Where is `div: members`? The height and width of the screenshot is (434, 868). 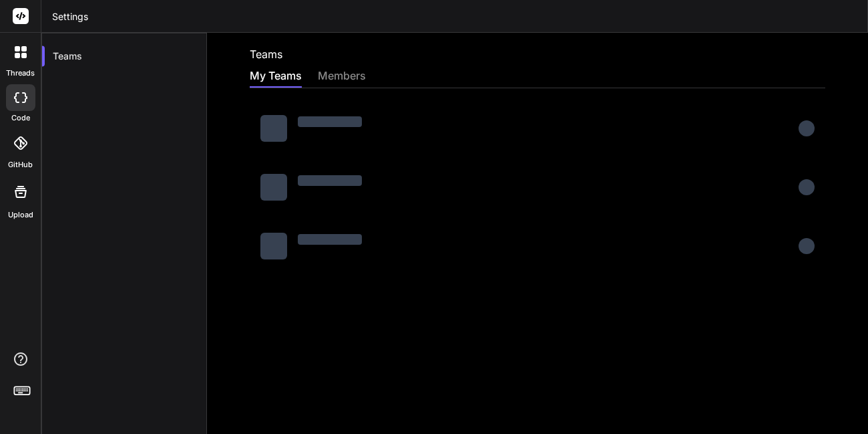 div: members is located at coordinates (342, 77).